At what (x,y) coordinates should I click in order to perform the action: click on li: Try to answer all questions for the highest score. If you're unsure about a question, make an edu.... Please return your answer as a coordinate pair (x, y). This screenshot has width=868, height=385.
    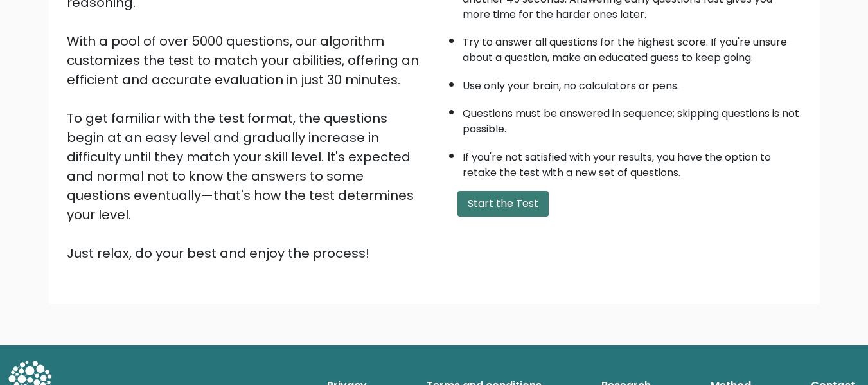
    Looking at the image, I should click on (633, 47).